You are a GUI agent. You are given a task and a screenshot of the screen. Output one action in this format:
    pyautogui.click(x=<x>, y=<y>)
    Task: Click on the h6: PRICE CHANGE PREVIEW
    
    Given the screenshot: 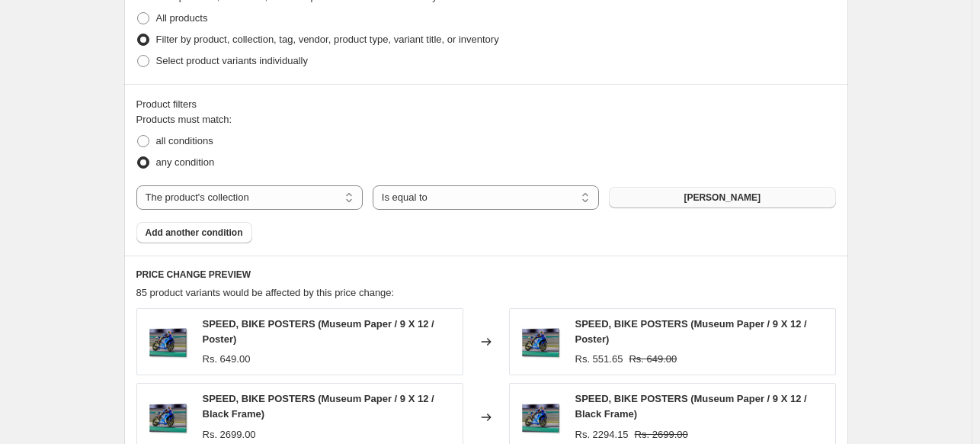 What is the action you would take?
    pyautogui.click(x=487, y=274)
    